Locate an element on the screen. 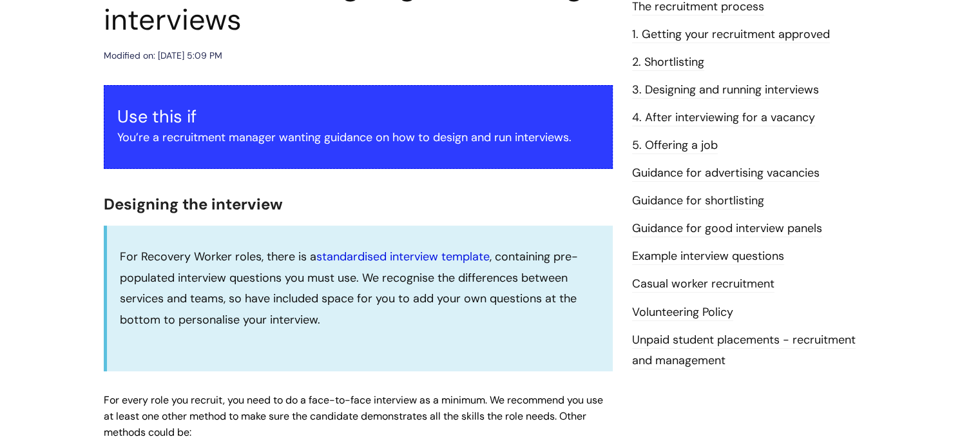 The height and width of the screenshot is (448, 980). a: Guidance for shortlisting is located at coordinates (698, 201).